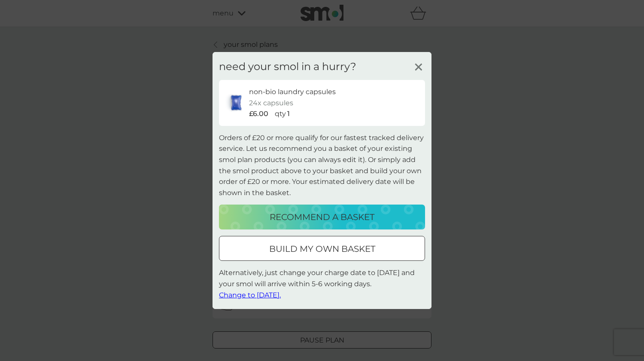  I want to click on button: recommend a basket, so click(322, 217).